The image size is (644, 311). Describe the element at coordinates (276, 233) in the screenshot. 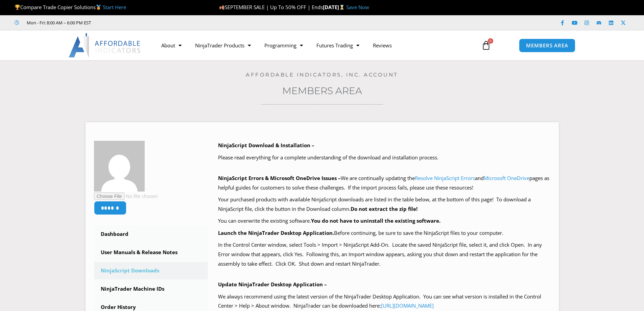

I see `b: Launch the NinjaTrader Desktop Application.` at that location.